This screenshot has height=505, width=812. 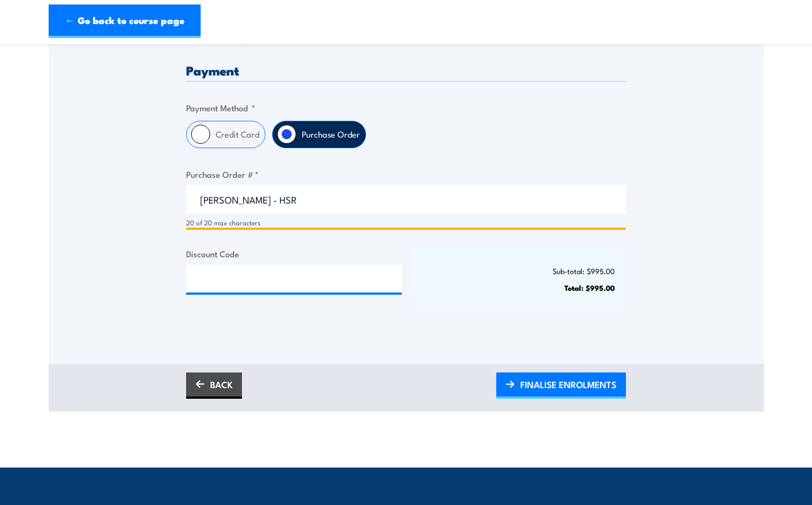 I want to click on legend: Payment Method, so click(x=221, y=107).